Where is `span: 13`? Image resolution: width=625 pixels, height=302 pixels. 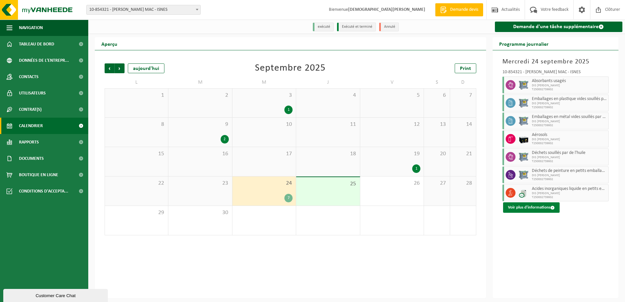
span: 13 is located at coordinates (437, 124).